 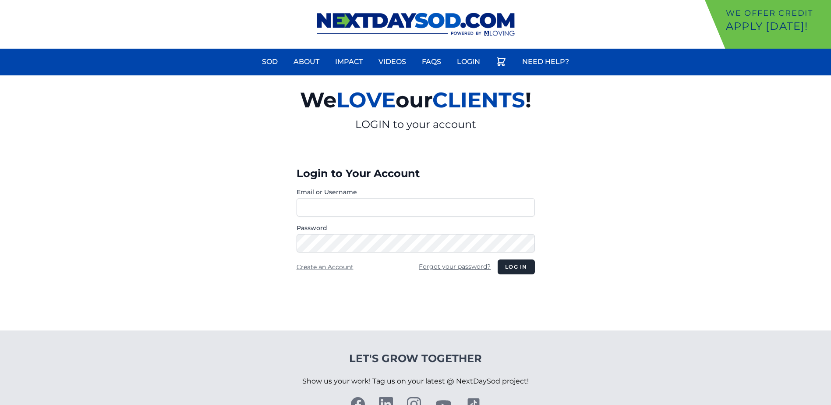 What do you see at coordinates (416, 174) in the screenshot?
I see `h3: Login to Your Account` at bounding box center [416, 174].